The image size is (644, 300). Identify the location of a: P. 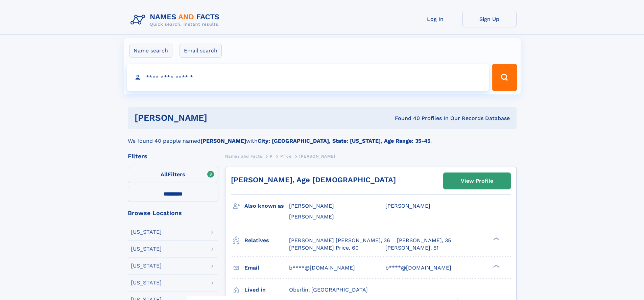
(271, 156).